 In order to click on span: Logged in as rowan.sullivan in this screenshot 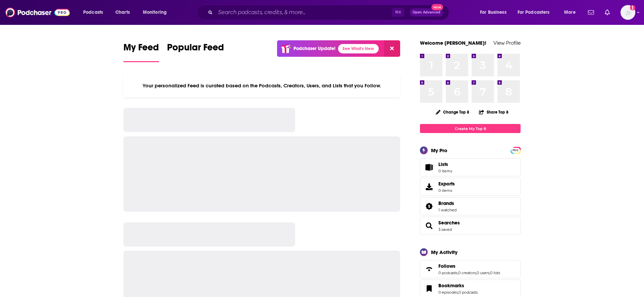, I will do `click(627, 12)`.